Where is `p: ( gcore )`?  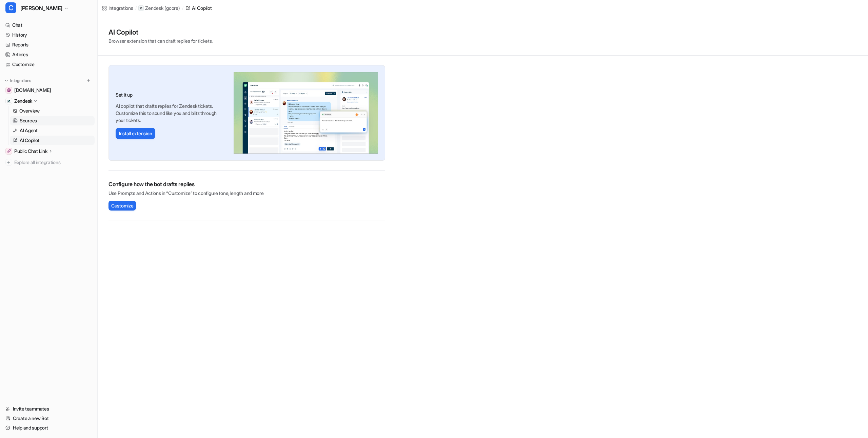 p: ( gcore ) is located at coordinates (172, 8).